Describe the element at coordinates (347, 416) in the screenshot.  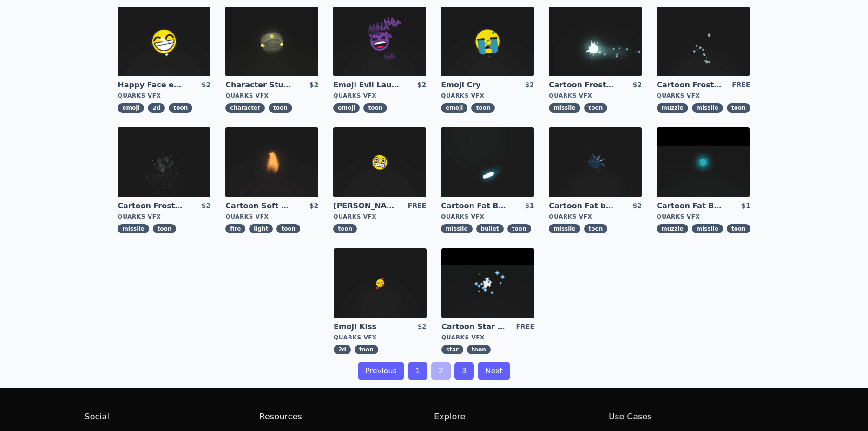
I see `h2: Resources` at that location.